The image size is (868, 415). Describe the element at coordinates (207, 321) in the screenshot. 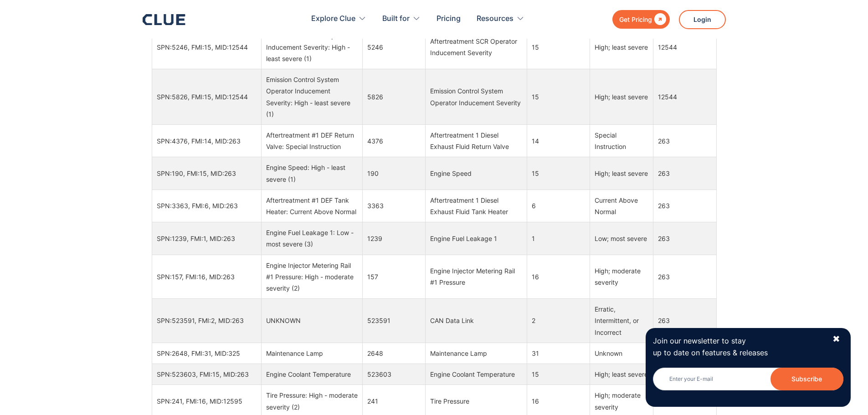

I see `td: SPN:523591, FMI:2, MID:263` at that location.